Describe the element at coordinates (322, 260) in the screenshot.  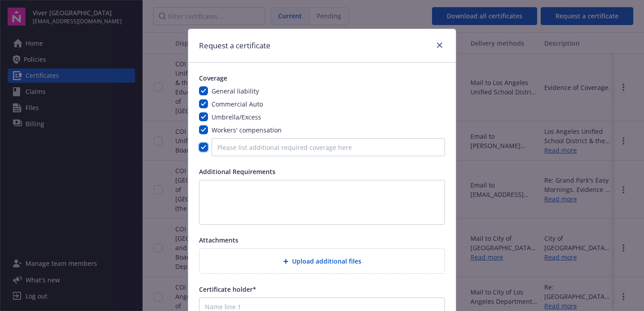
I see `div: Upload additional files` at that location.